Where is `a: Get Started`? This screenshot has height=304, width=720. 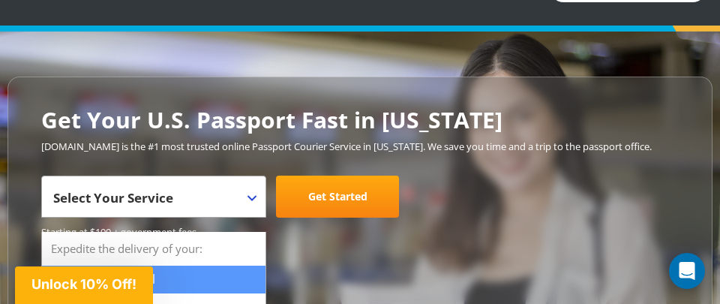 a: Get Started is located at coordinates (337, 196).